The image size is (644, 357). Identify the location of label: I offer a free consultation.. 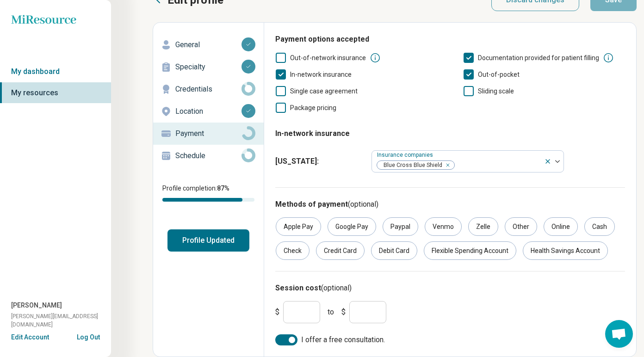
(450, 340).